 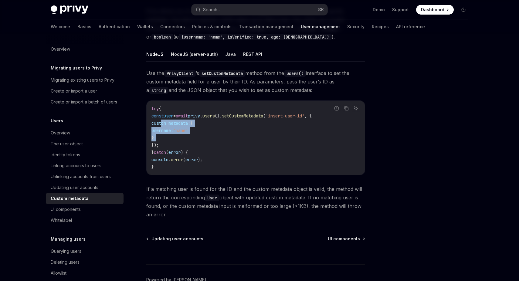 I want to click on a: Dashboard, so click(x=435, y=10).